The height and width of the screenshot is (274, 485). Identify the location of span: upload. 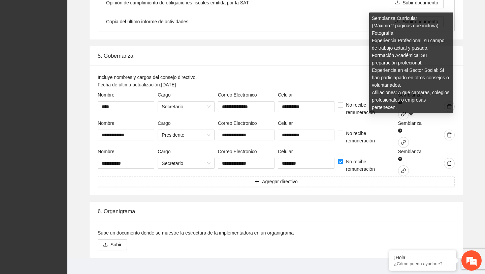
(105, 245).